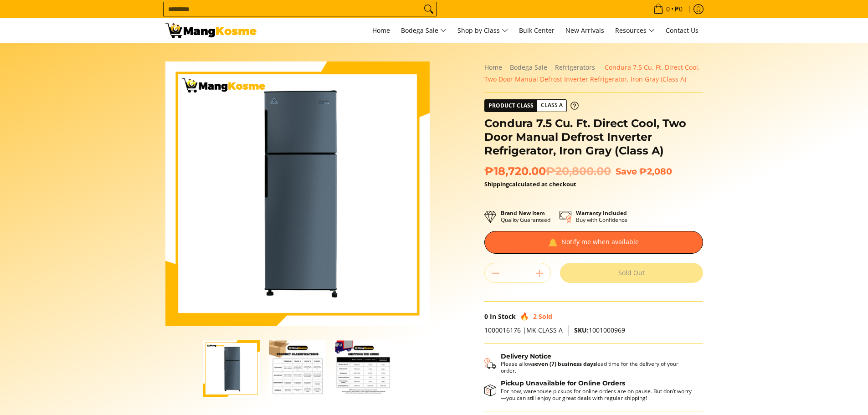 The height and width of the screenshot is (415, 868). Describe the element at coordinates (547, 171) in the screenshot. I see `span: ₱18,720.00` at that location.